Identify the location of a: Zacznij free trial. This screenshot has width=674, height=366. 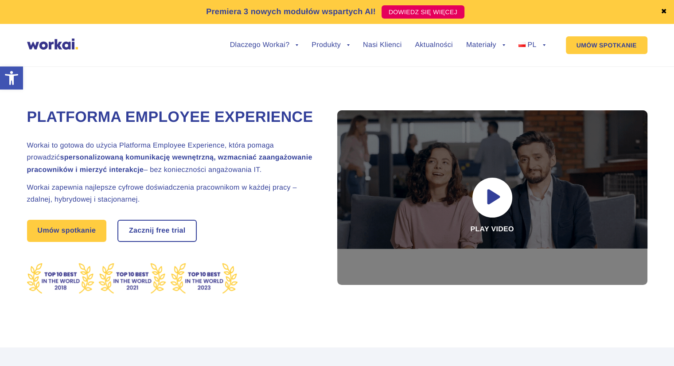
(157, 231).